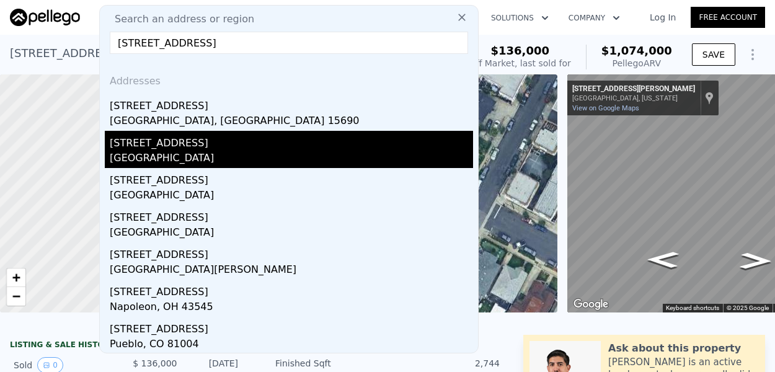 This screenshot has width=775, height=372. What do you see at coordinates (663, 259) in the screenshot?
I see `path: Go Southwest, S Mathews St` at bounding box center [663, 259].